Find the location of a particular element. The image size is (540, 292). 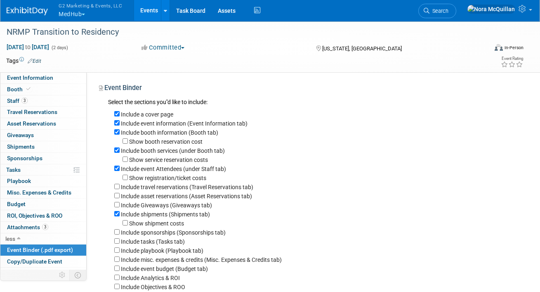

img: Nora McQuillan is located at coordinates (491, 9).